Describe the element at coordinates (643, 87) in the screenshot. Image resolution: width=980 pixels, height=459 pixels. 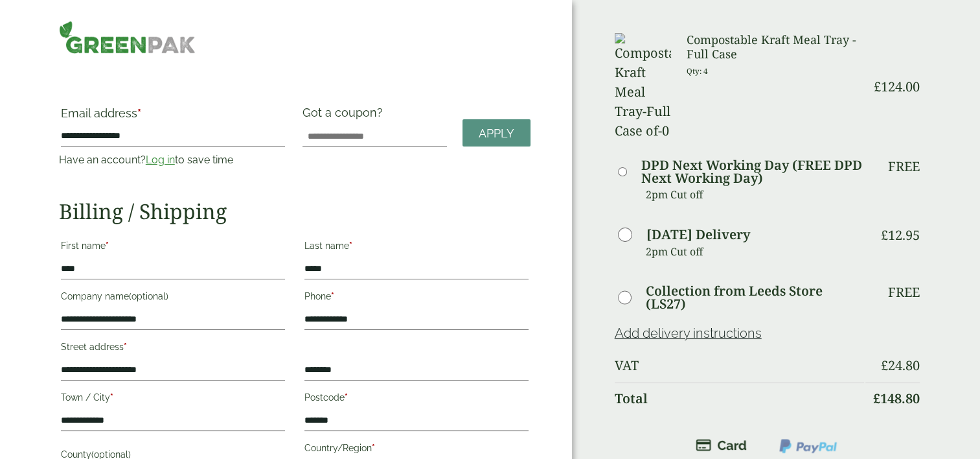
I see `img: Compostable Kraft Meal Tray-Full Case of-0` at that location.